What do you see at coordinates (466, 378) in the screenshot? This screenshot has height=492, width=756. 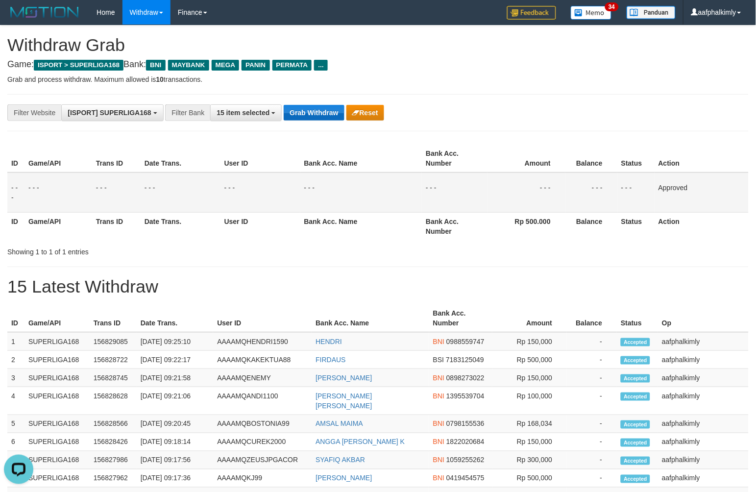 I see `span: Copy 0898273022 to clipboard` at bounding box center [466, 378].